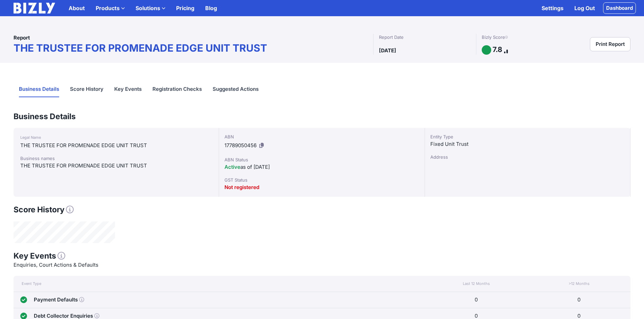 The image size is (644, 319). Describe the element at coordinates (193, 48) in the screenshot. I see `h1: THE TRUSTEE FOR PROMENADE EDGE UNIT TRUST` at that location.